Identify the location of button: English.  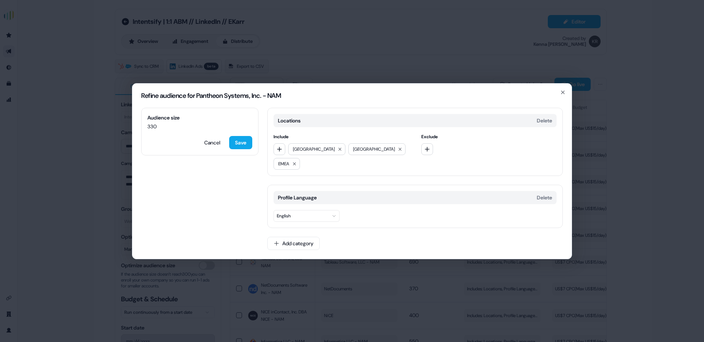
(307, 216).